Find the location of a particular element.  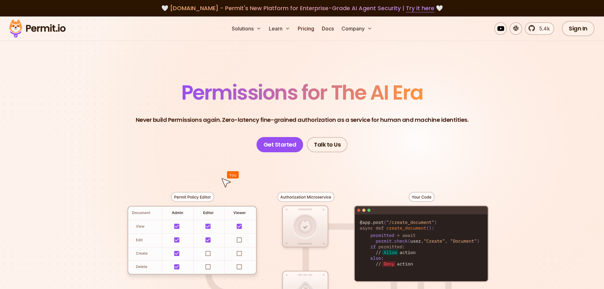

button: Company is located at coordinates (357, 29).